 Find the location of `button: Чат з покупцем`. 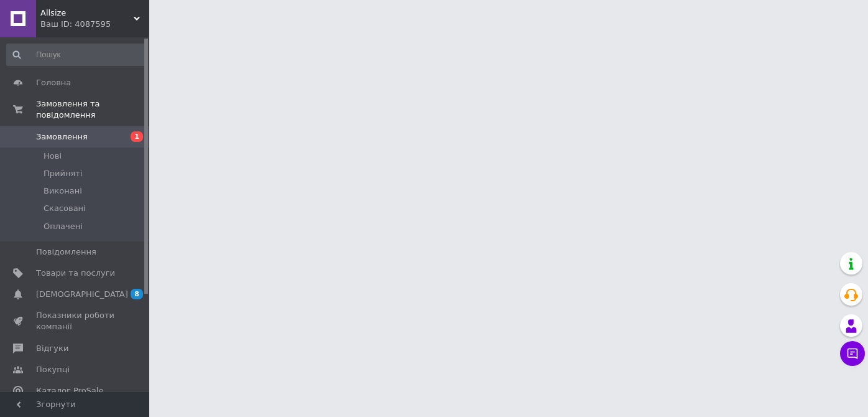

button: Чат з покупцем is located at coordinates (853, 354).